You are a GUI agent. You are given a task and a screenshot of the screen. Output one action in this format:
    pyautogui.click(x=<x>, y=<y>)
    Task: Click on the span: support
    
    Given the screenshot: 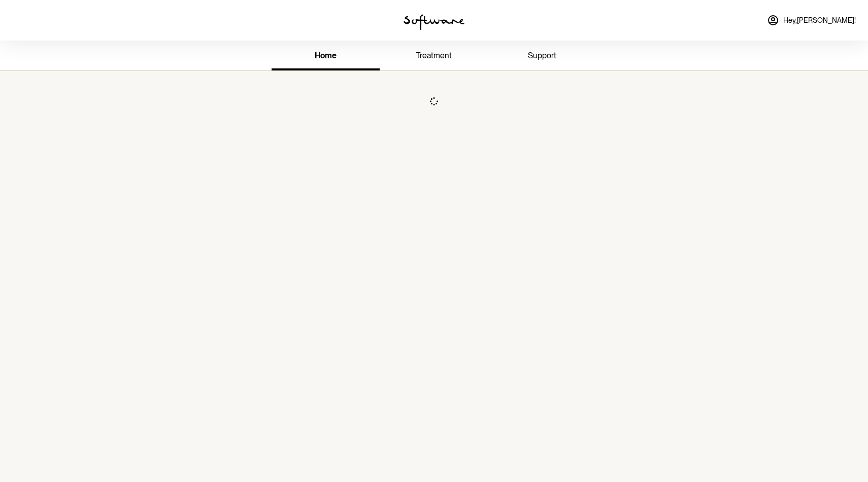 What is the action you would take?
    pyautogui.click(x=542, y=55)
    